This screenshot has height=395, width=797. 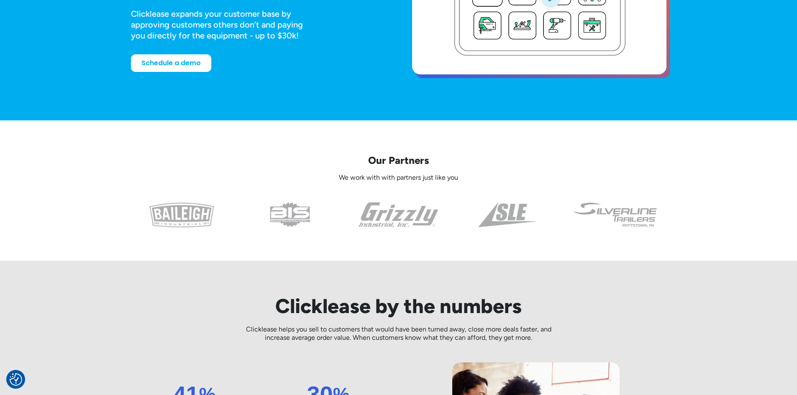 I want to click on div: Clicklease expands your customer base by approving customers others don’t and paying you directly..., so click(x=225, y=25).